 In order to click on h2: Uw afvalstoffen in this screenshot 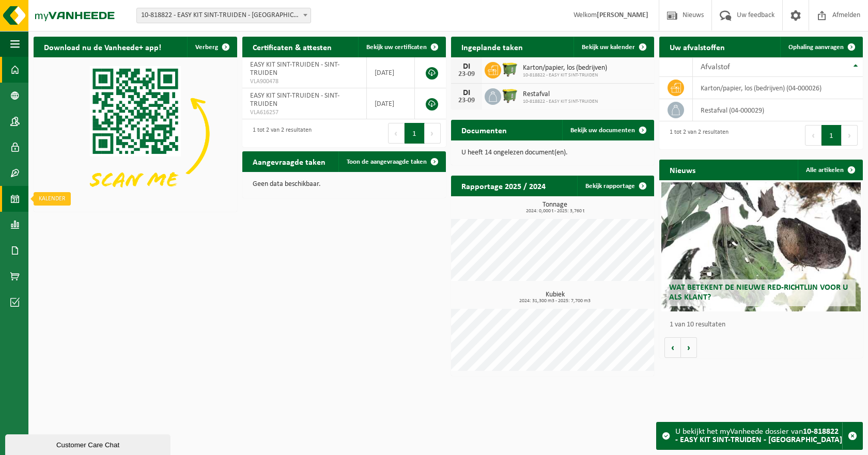, I will do `click(697, 47)`.